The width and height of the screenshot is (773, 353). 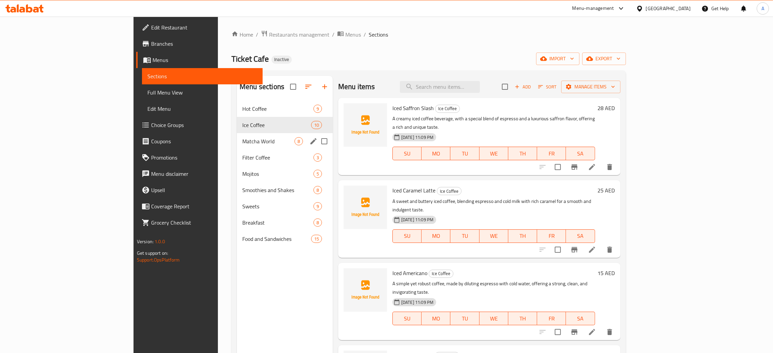 What do you see at coordinates (317, 125) in the screenshot?
I see `span: 10` at bounding box center [317, 125].